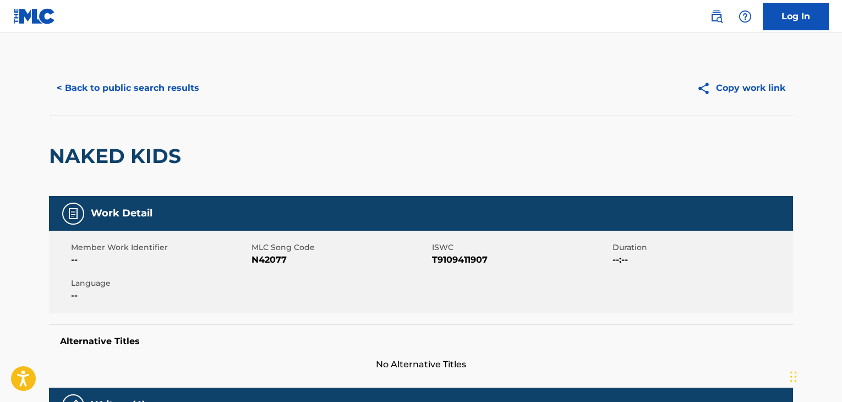  I want to click on span: N42077, so click(340, 260).